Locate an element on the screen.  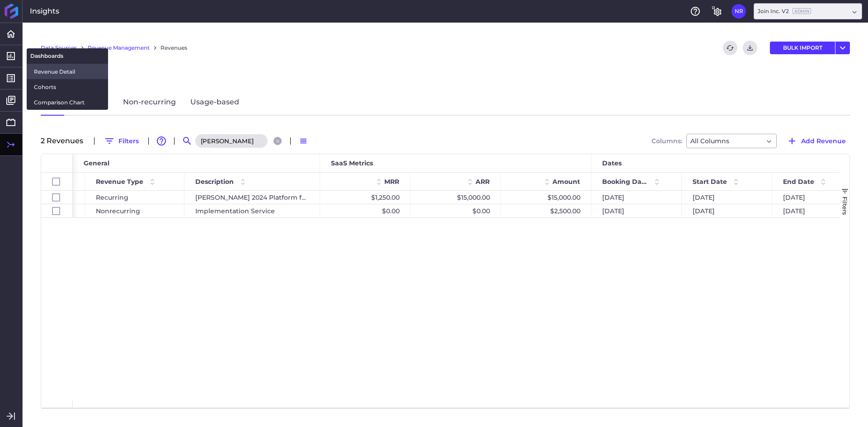
span: Description is located at coordinates (214, 182).